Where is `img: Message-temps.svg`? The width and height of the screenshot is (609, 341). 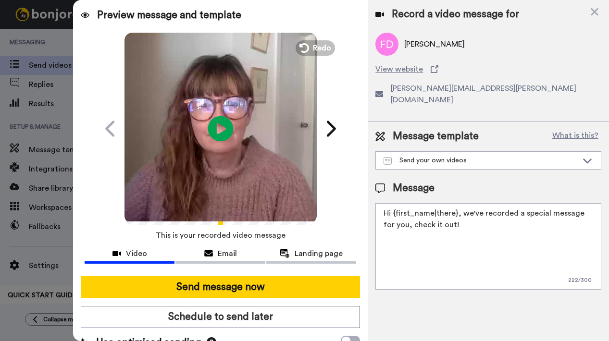 img: Message-temps.svg is located at coordinates (387, 161).